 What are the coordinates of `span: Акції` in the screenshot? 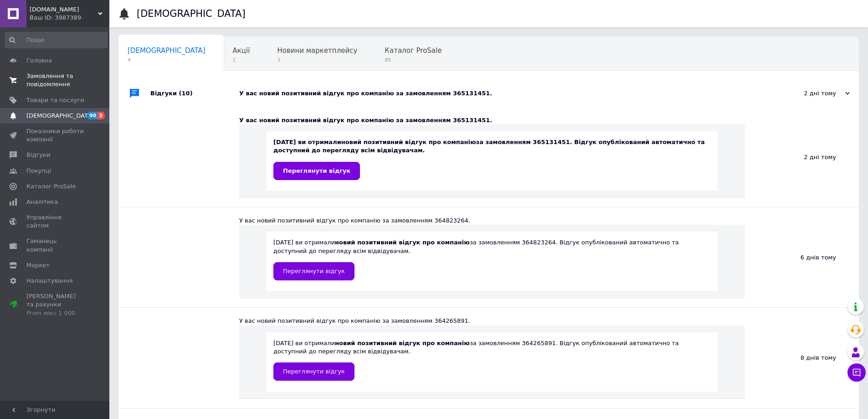 It's located at (242, 51).